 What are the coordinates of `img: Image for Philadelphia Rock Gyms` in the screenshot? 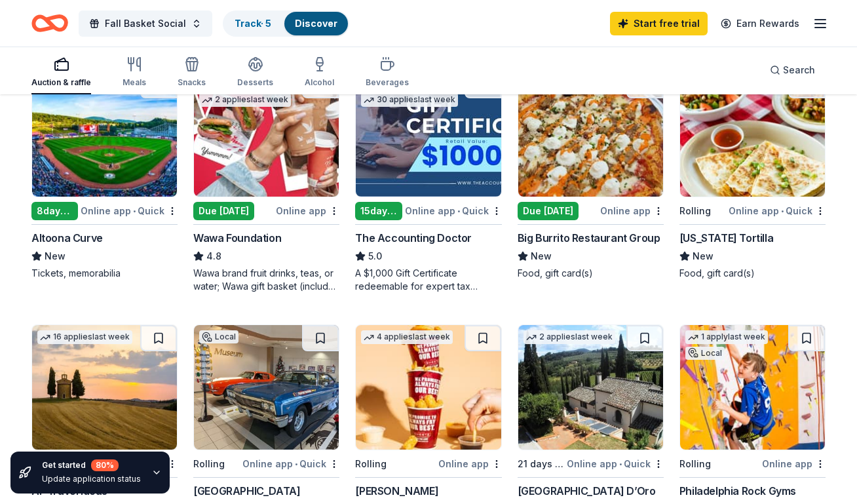 It's located at (752, 387).